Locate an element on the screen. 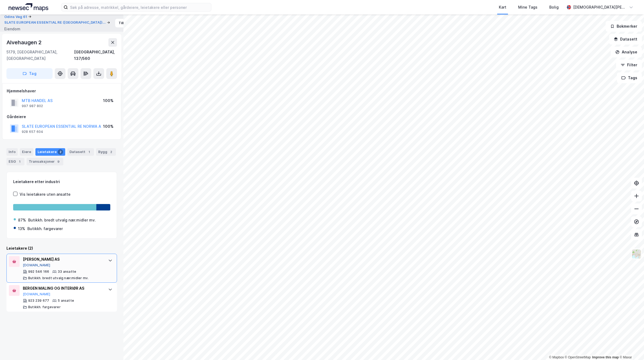 This screenshot has width=644, height=360. div: Info is located at coordinates (12, 152).